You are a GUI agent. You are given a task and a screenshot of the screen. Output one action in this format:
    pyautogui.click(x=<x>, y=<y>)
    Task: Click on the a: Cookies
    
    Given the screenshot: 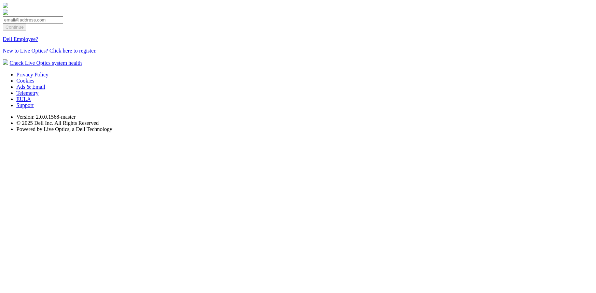 What is the action you would take?
    pyautogui.click(x=25, y=81)
    